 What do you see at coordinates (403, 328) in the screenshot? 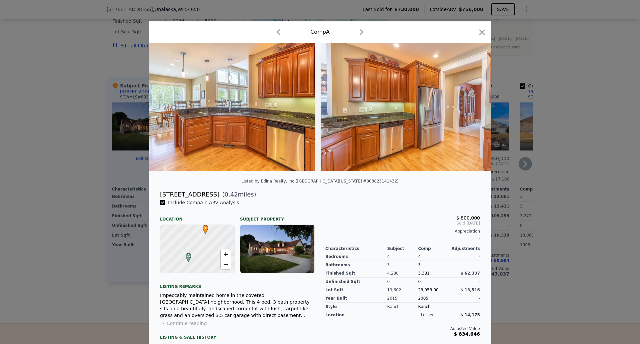
I see `div: Adjusted Value` at bounding box center [403, 328].